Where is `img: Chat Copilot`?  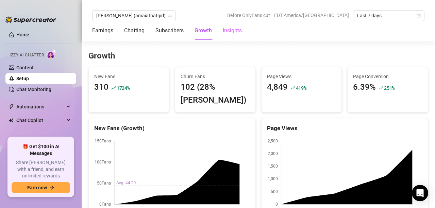
img: Chat Copilot is located at coordinates (11, 120).